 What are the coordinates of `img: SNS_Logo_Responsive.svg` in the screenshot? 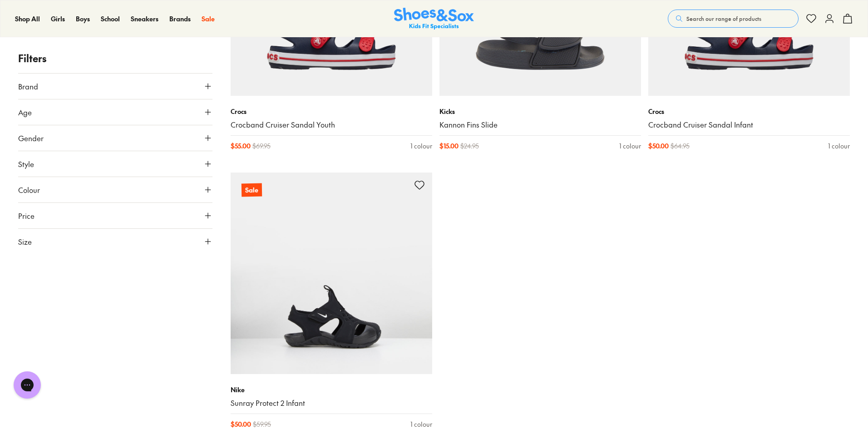 It's located at (434, 18).